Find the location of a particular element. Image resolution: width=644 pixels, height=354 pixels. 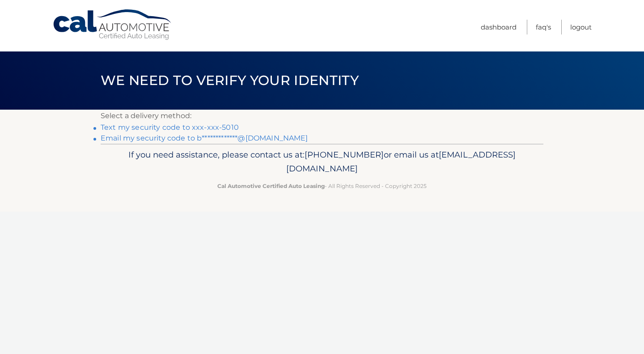

span: We need to verify your identity is located at coordinates (229, 80).